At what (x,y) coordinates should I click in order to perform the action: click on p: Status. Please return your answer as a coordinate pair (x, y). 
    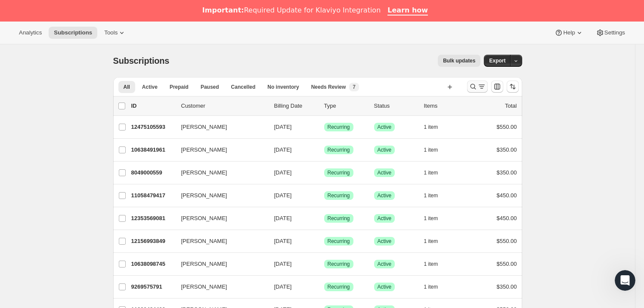
    Looking at the image, I should click on (396, 106).